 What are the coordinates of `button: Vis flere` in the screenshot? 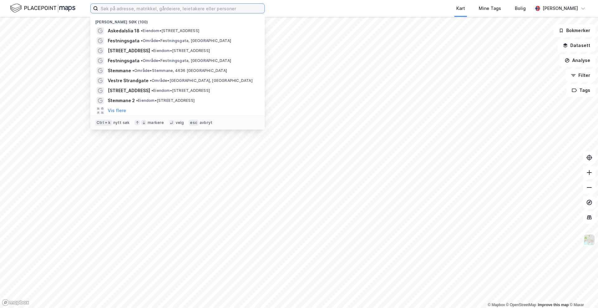 It's located at (117, 110).